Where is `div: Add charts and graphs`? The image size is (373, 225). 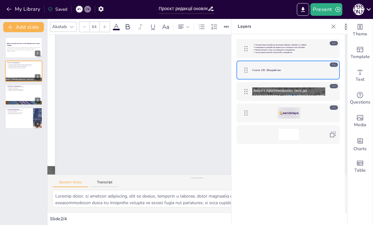
div: Add charts and graphs is located at coordinates (360, 144).